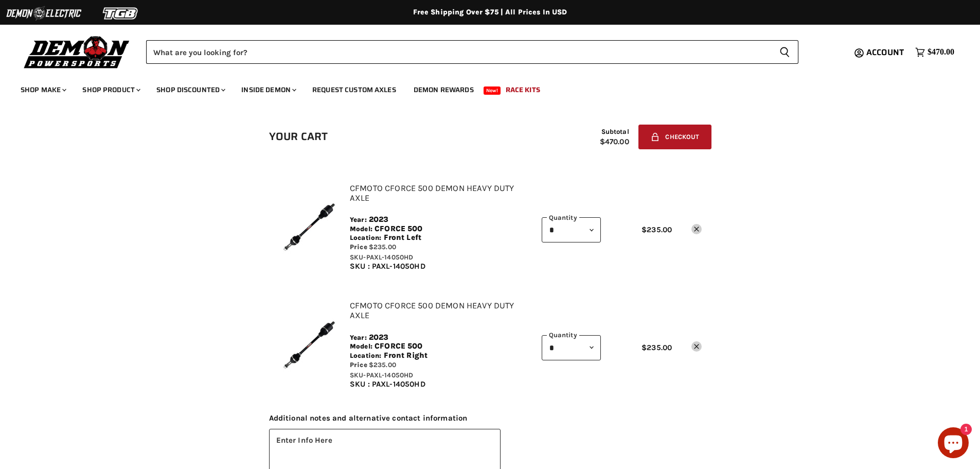 The width and height of the screenshot is (980, 469). I want to click on span: Front Left, so click(403, 237).